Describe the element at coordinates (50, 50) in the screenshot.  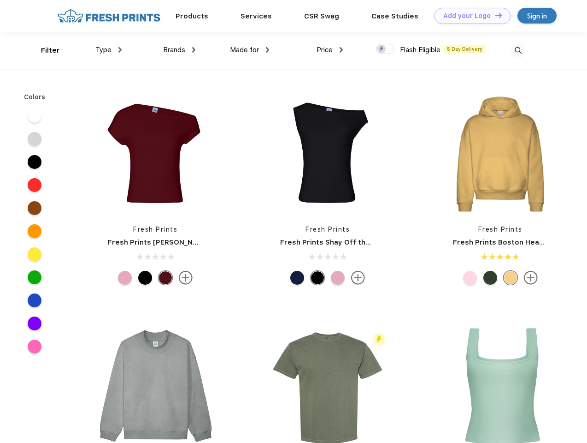
I see `div: Filter` at that location.